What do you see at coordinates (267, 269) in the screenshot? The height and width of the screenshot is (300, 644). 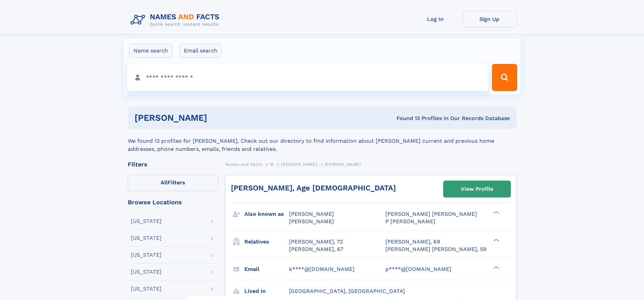 I see `h3: Email` at bounding box center [267, 269].